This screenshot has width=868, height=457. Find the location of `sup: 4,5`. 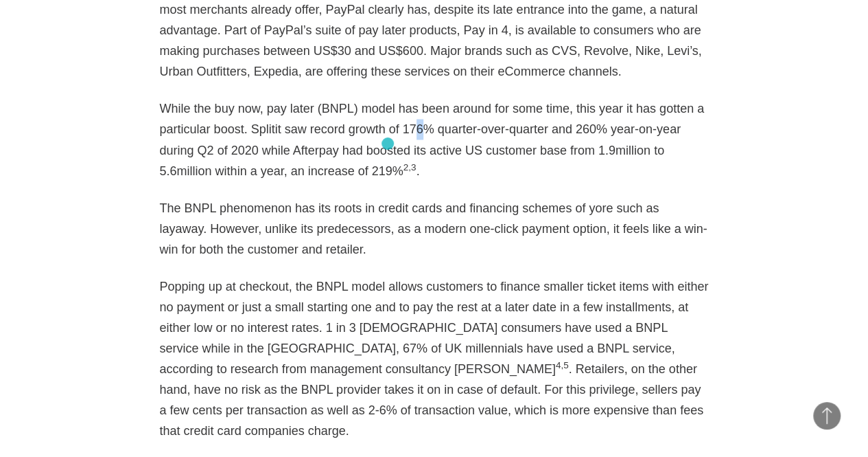

sup: 4,5 is located at coordinates (562, 364).